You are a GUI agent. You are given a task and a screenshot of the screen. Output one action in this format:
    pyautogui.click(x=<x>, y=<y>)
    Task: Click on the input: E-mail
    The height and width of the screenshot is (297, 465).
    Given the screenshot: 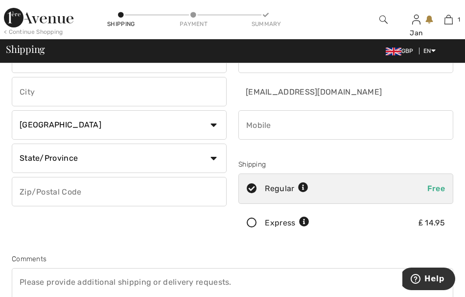 What is the action you would take?
    pyautogui.click(x=319, y=92)
    